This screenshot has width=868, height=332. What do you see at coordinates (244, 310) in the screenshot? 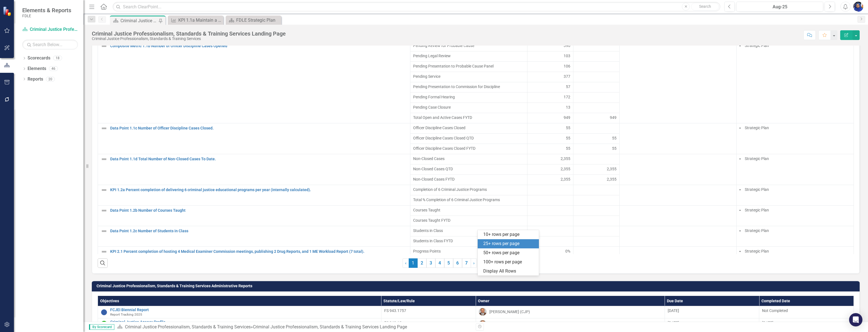
I see `a: FCJEI Biennial Report` at bounding box center [244, 310].